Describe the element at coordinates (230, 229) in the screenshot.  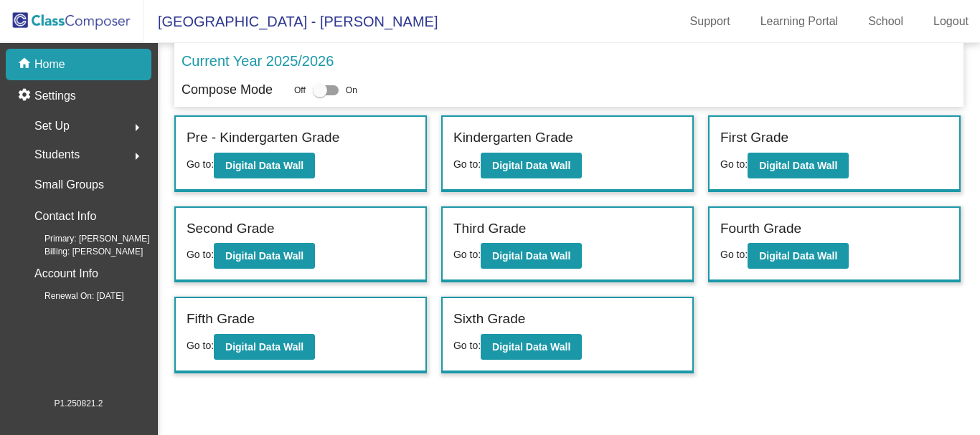
I see `label: Second Grade` at that location.